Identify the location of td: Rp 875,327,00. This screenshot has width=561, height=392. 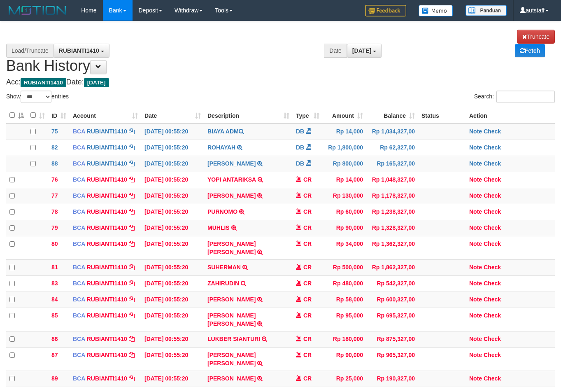
(393, 339).